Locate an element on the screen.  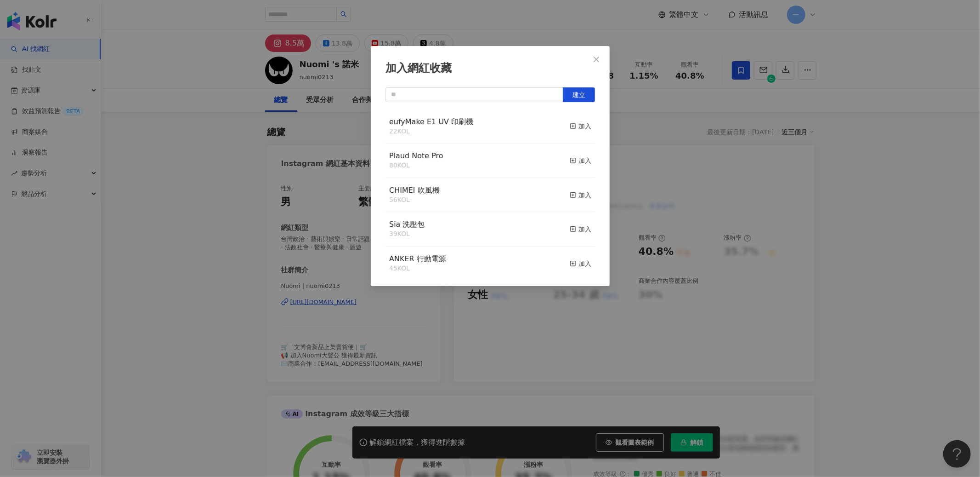
span: 建立 is located at coordinates (579, 94).